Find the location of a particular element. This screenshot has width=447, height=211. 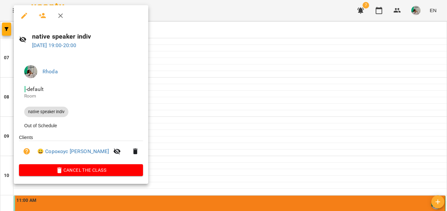

img: 078c503d515f29e44a6efff9a10fac63.jpeg is located at coordinates (31, 72).